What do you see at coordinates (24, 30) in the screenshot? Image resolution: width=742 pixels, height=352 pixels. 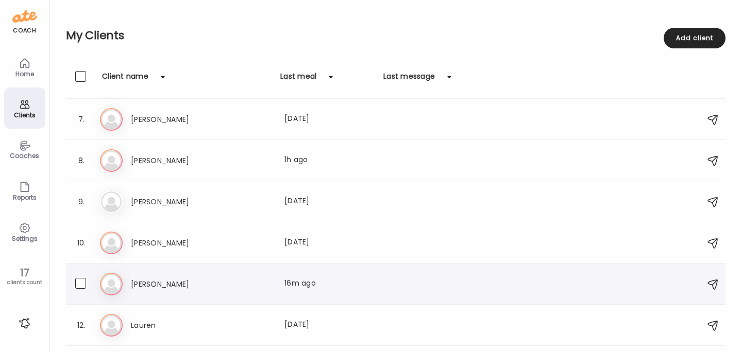 I see `div: coach` at bounding box center [24, 30].